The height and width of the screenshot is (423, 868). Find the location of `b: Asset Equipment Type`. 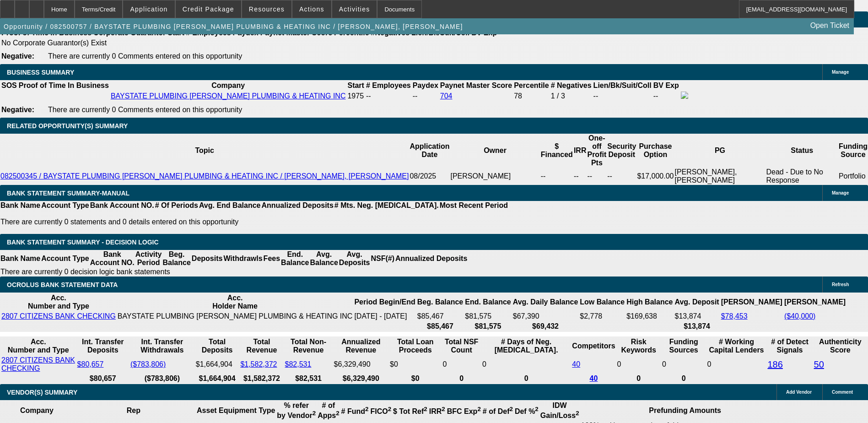

b: Asset Equipment Type is located at coordinates (236, 410).